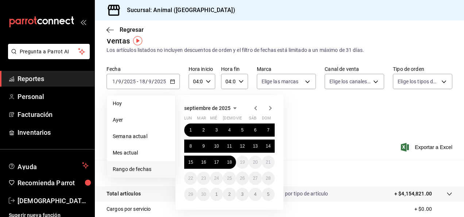 The height and width of the screenshot is (217, 464). I want to click on abbr: 27 de septiembre de 2025, so click(255, 178).